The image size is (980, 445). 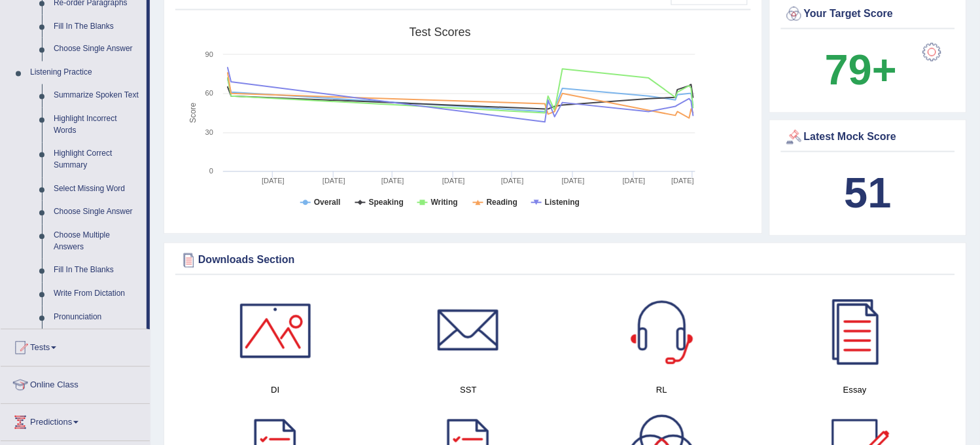 What do you see at coordinates (97, 190) in the screenshot?
I see `a: Select Missing Word` at bounding box center [97, 190].